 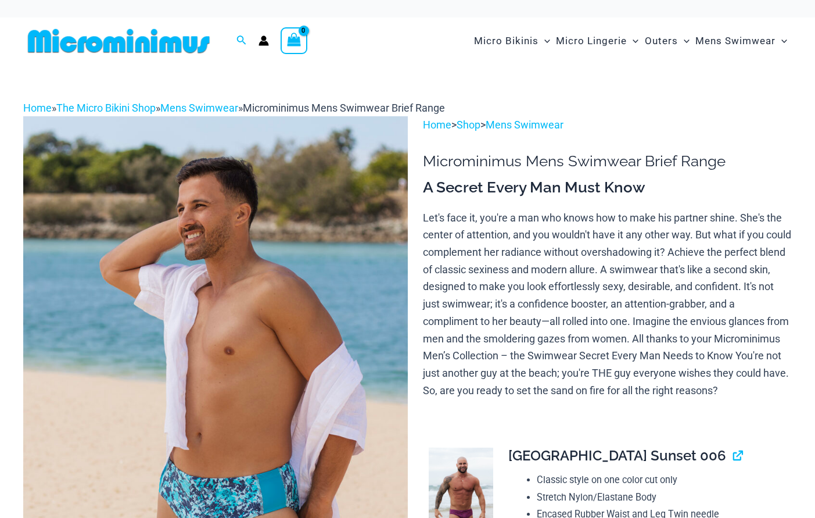 I want to click on a: The Micro Bikini Shop, so click(x=106, y=108).